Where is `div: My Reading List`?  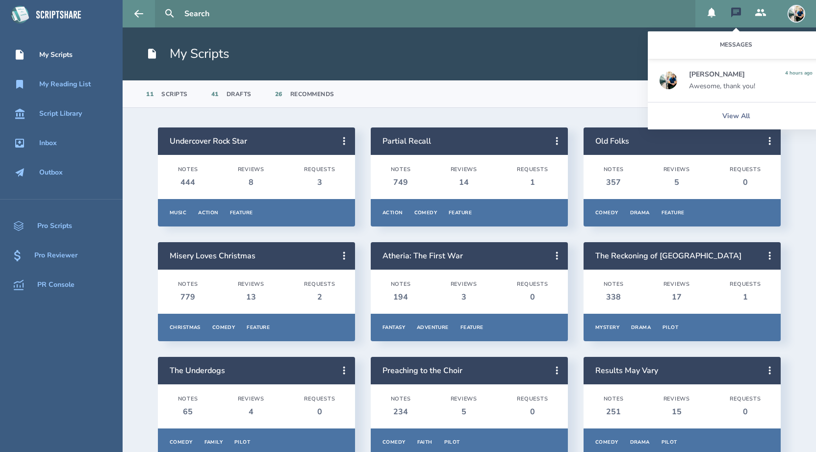 div: My Reading List is located at coordinates (65, 84).